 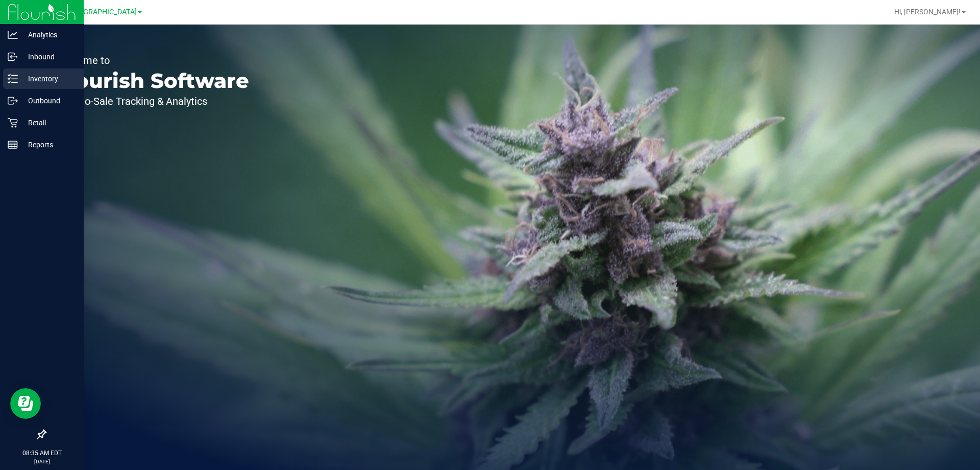 I want to click on inline-svg: Inbound, so click(x=12, y=57).